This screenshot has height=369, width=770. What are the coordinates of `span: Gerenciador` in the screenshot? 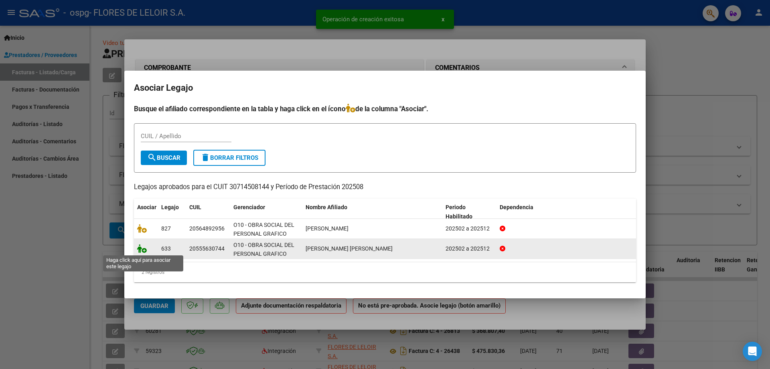 It's located at (249, 207).